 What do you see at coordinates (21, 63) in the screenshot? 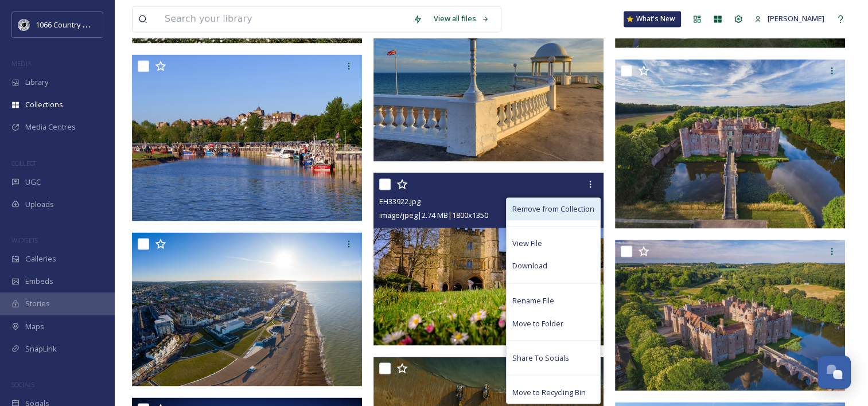
I see `span: MEDIA` at bounding box center [21, 63].